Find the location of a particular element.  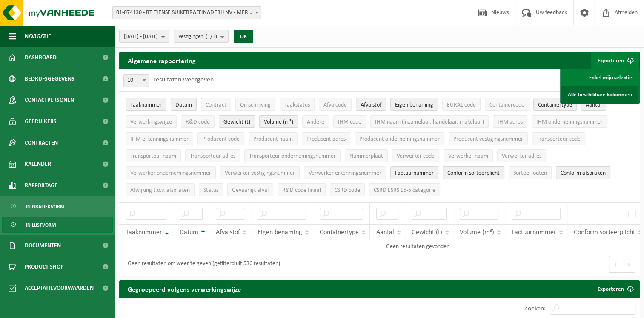

span: Transporteur code is located at coordinates (559, 139).